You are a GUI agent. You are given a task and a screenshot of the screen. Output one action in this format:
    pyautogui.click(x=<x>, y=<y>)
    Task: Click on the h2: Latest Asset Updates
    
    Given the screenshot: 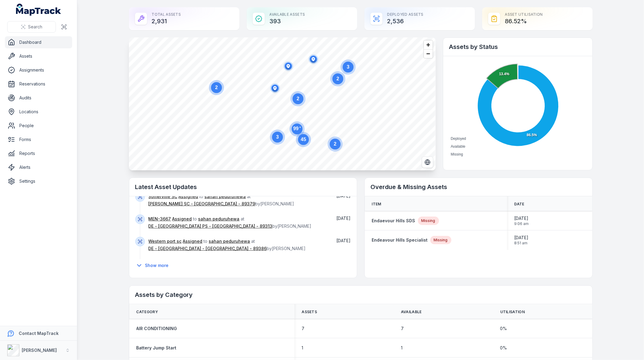 What is the action you would take?
    pyautogui.click(x=243, y=187)
    